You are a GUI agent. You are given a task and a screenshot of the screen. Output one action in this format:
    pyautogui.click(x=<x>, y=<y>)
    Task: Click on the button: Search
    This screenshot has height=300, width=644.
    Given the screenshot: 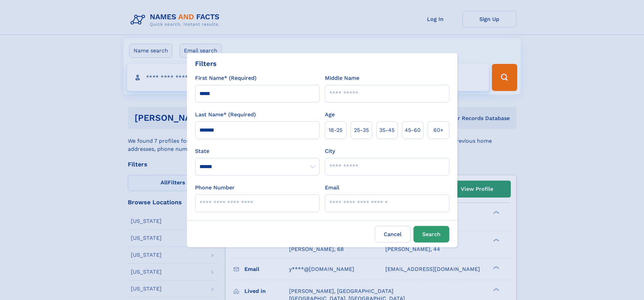 What is the action you would take?
    pyautogui.click(x=432, y=234)
    